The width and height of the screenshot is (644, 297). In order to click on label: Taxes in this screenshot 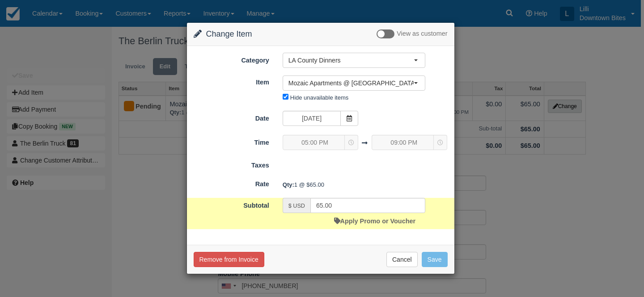, I will do `click(231, 164)`.